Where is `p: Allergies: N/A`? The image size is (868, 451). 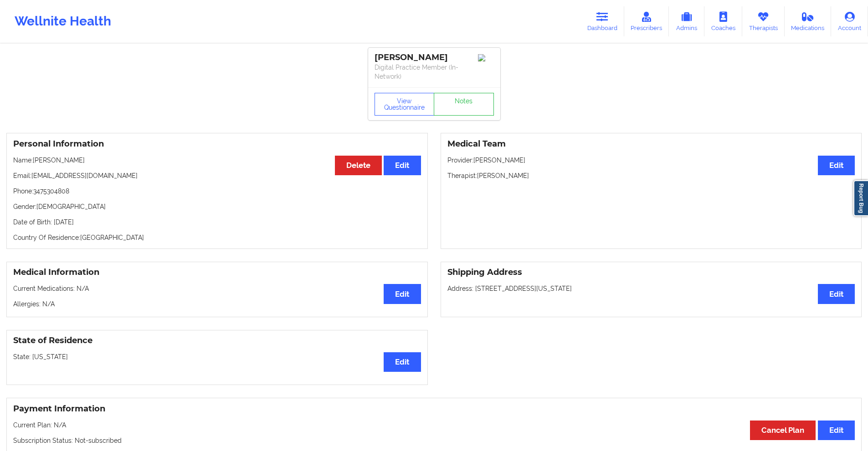 p: Allergies: N/A is located at coordinates (217, 304).